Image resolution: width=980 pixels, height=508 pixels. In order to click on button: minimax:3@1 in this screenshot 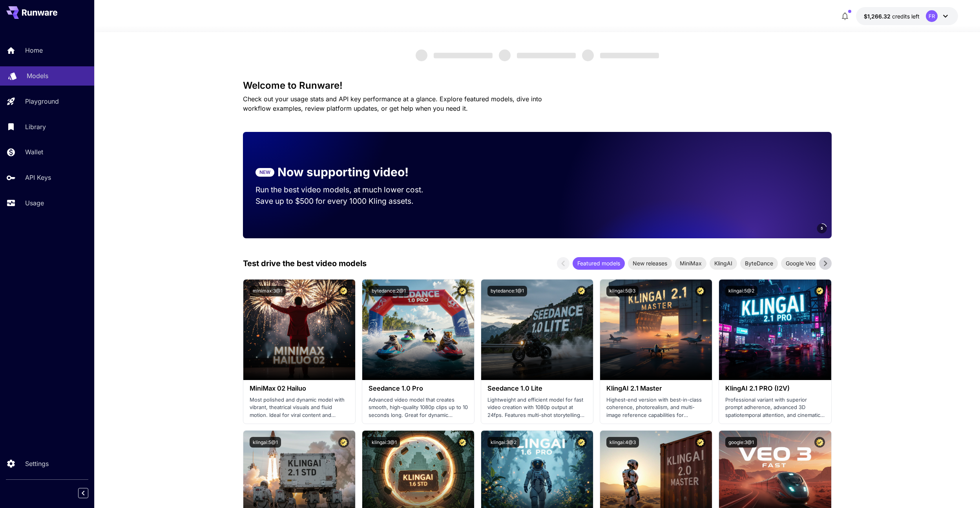, I will do `click(268, 291)`.